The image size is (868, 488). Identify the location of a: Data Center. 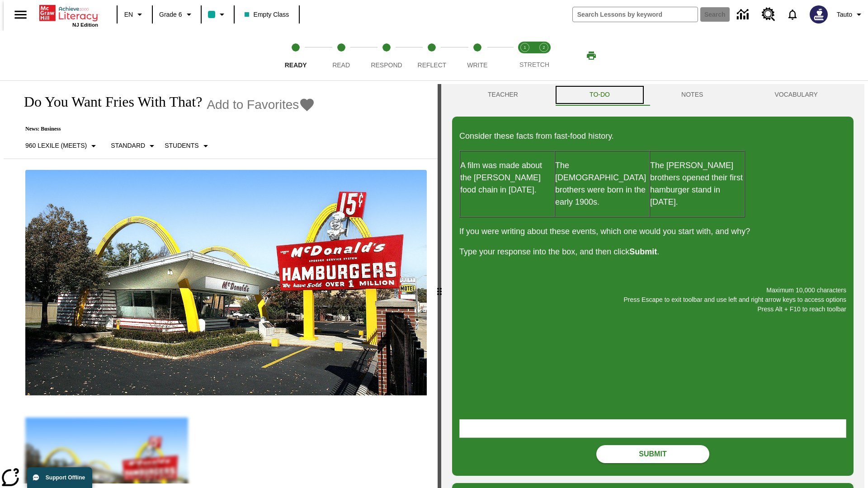
(743, 15).